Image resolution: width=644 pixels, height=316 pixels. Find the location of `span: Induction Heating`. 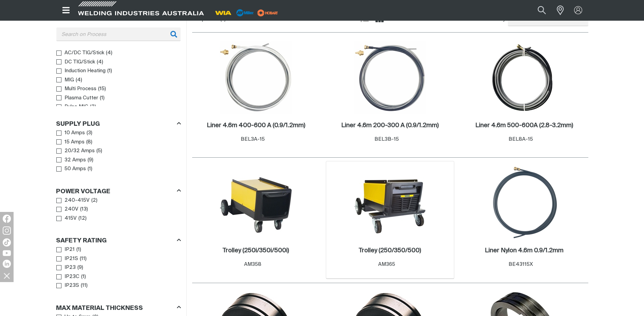

span: Induction Heating is located at coordinates (85, 71).